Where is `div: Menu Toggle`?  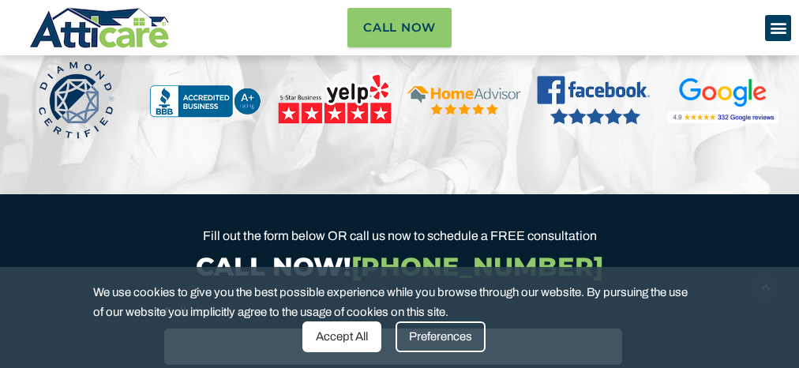
div: Menu Toggle is located at coordinates (778, 28).